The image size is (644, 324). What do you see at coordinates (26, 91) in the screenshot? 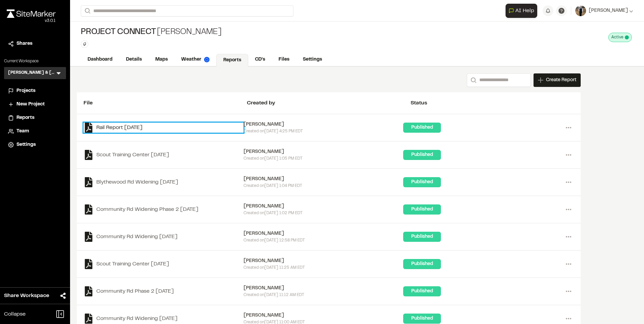
I see `span: Projects` at bounding box center [26, 91].